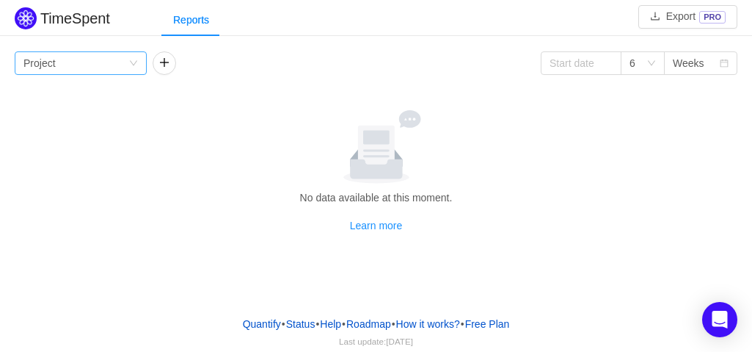 This screenshot has height=352, width=752. I want to click on a: Quantify, so click(262, 324).